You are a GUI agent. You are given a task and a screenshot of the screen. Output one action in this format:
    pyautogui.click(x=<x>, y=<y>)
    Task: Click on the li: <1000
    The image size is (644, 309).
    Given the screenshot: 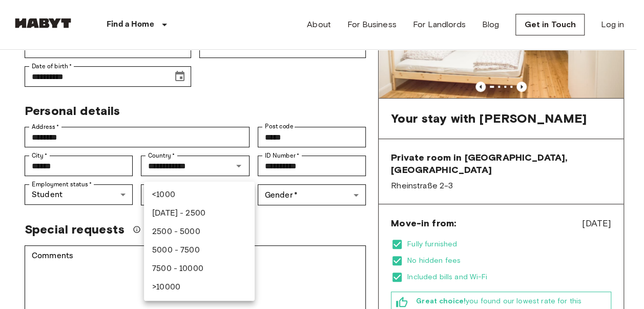 What is the action you would take?
    pyautogui.click(x=199, y=195)
    